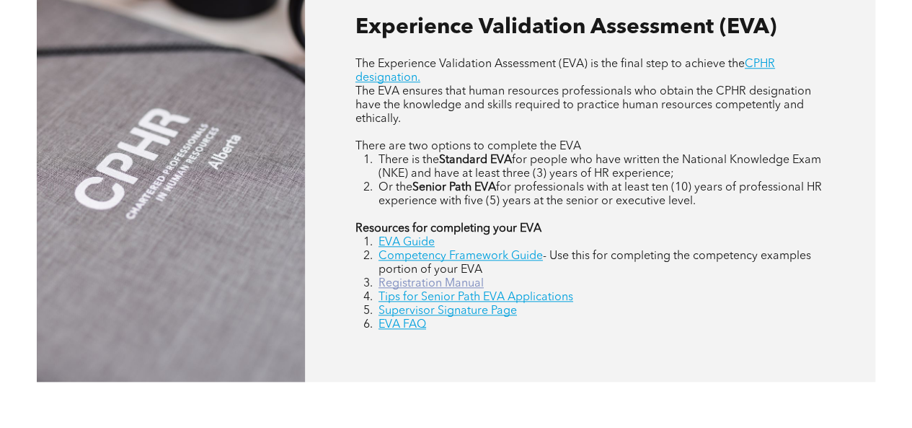 This screenshot has width=912, height=428. What do you see at coordinates (583, 105) in the screenshot?
I see `span: The EVA ensures that human resources professionals who obtain the CPHR designation have the knowl...` at bounding box center [583, 105].